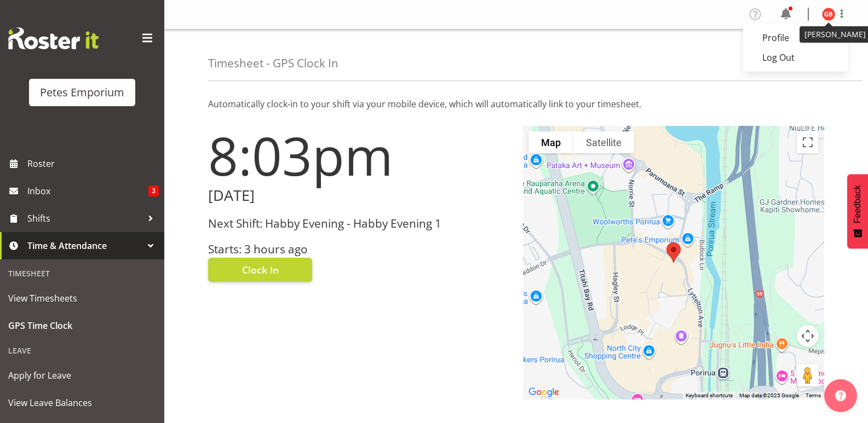 The height and width of the screenshot is (423, 868). I want to click on p: Automatically clock-in to your shift via your mobile device, which will automatically link to you..., so click(515, 104).